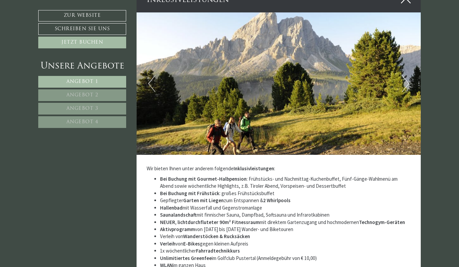 The image size is (459, 267). I want to click on div: Unsere Angebote, so click(82, 66).